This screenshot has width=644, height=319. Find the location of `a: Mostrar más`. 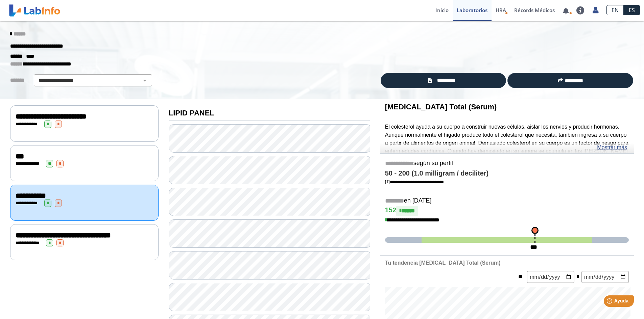

a: Mostrar más is located at coordinates (612, 147).